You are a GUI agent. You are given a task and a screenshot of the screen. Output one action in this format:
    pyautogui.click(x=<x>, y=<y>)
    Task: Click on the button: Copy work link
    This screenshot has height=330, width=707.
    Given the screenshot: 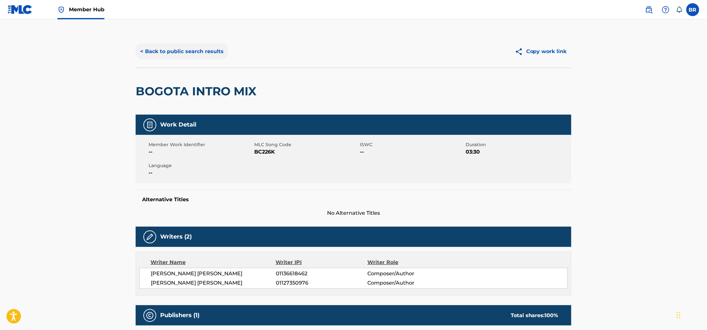 What is the action you would take?
    pyautogui.click(x=541, y=52)
    